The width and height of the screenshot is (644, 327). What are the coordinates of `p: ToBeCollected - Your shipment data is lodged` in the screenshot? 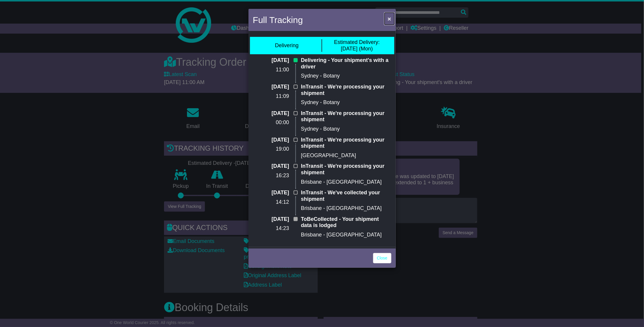 It's located at (346, 222).